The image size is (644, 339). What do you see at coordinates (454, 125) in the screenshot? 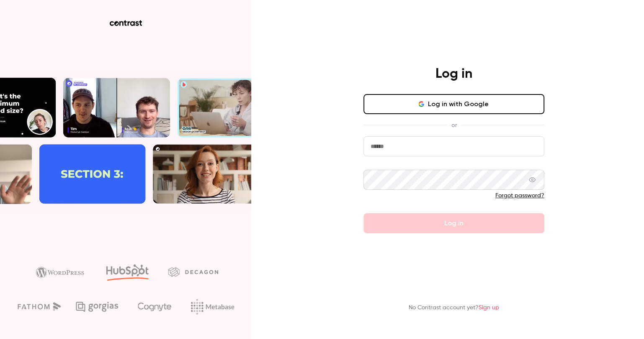
I see `span: or` at bounding box center [454, 125].